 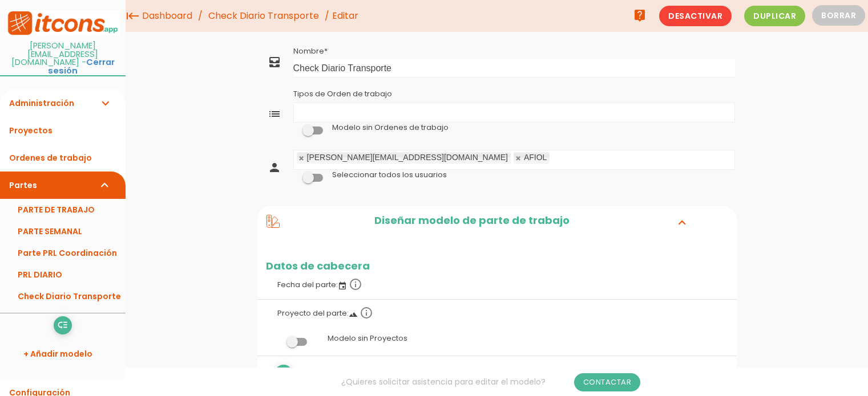 I want to click on a: + Añadir modelo, so click(x=63, y=354).